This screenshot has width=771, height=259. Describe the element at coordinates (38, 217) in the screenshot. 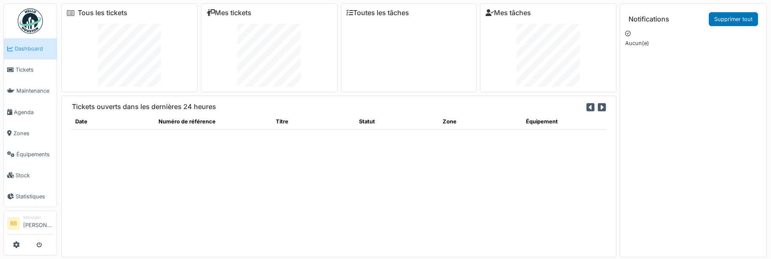

I see `div: Manager` at that location.